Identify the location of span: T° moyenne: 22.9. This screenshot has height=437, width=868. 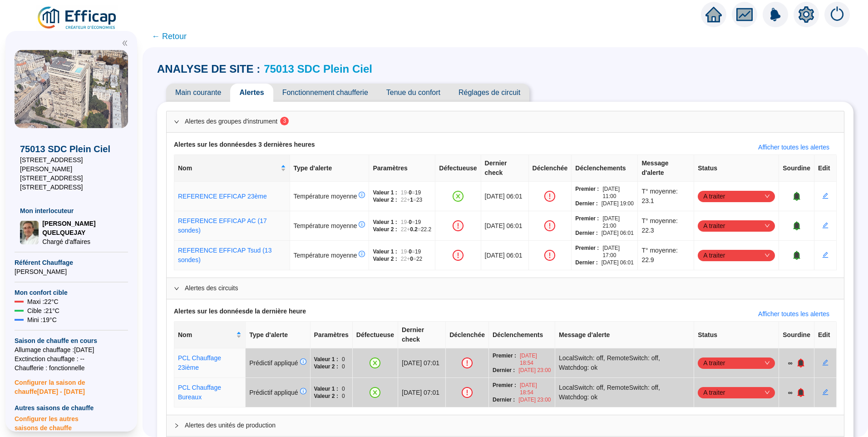
(665, 255).